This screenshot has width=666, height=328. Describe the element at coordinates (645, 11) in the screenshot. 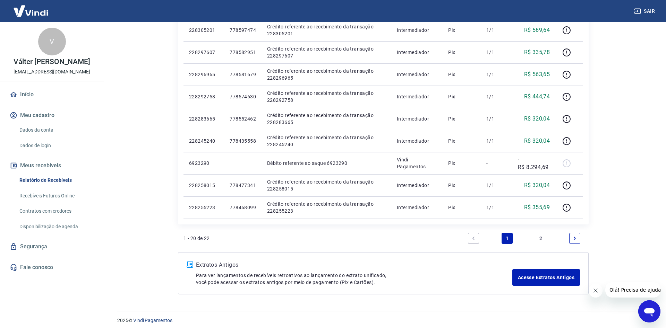

I see `button: Sair` at that location.